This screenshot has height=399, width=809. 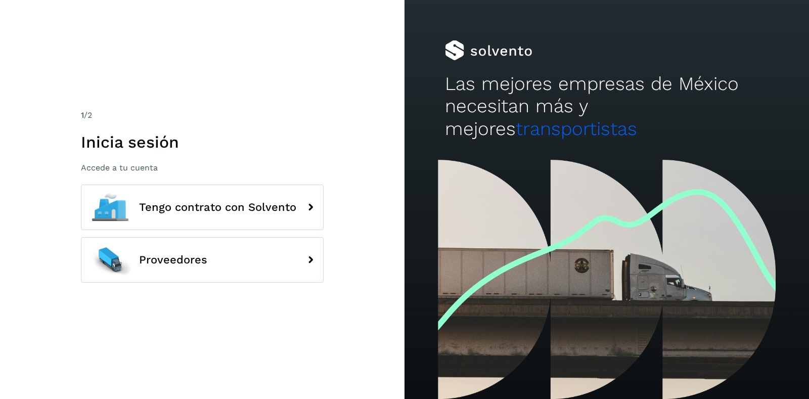 What do you see at coordinates (202, 207) in the screenshot?
I see `button: Tengo contrato con Solvento` at bounding box center [202, 207].